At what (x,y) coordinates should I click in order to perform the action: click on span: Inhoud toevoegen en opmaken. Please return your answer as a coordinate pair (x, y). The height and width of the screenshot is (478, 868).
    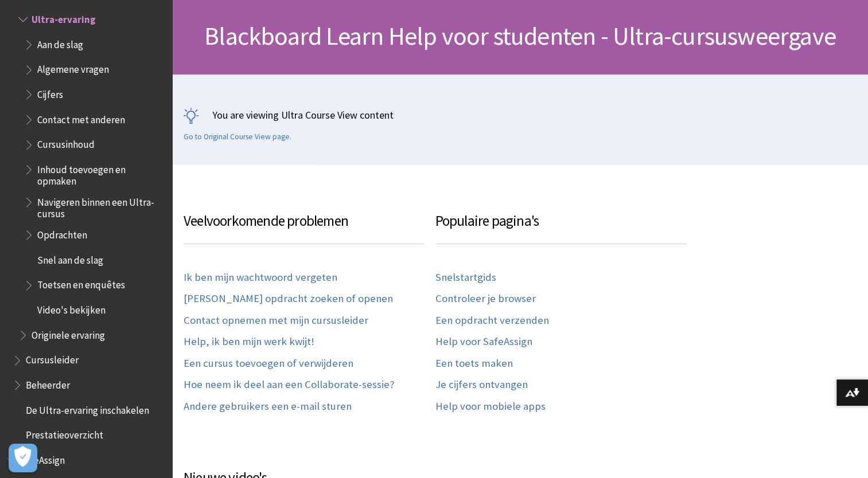
    Looking at the image, I should click on (101, 173).